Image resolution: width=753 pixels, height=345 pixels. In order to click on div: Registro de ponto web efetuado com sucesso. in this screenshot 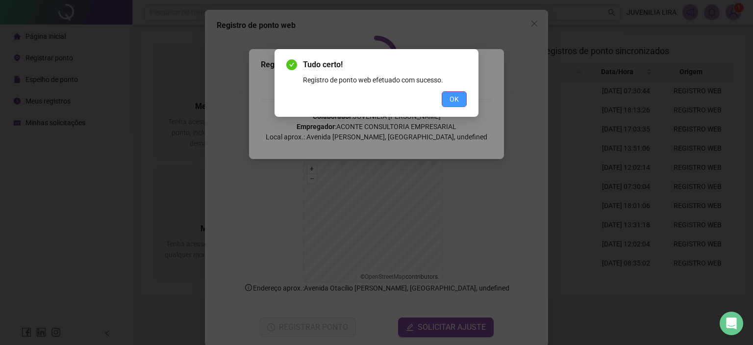, I will do `click(385, 80)`.